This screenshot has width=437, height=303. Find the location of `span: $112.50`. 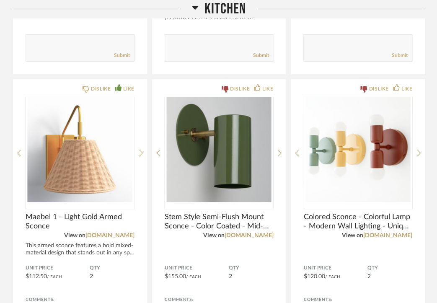

span: $112.50 is located at coordinates (36, 277).